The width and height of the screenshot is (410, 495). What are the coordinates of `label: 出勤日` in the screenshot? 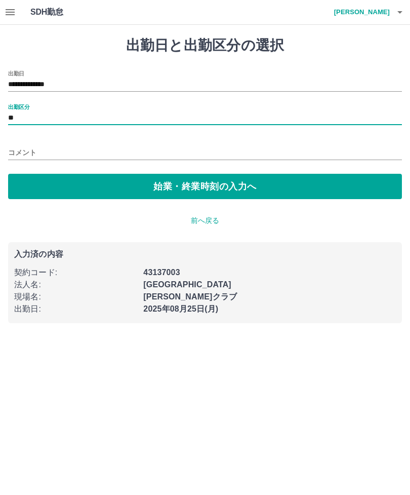 It's located at (16, 73).